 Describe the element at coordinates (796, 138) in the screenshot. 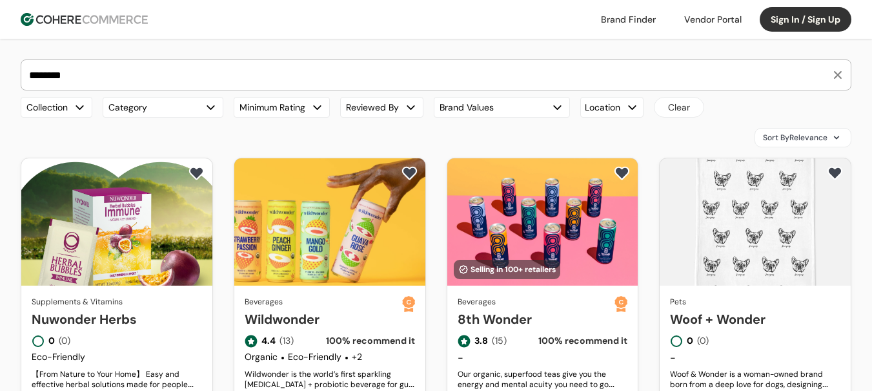

I see `span: Sort By Relevance` at that location.